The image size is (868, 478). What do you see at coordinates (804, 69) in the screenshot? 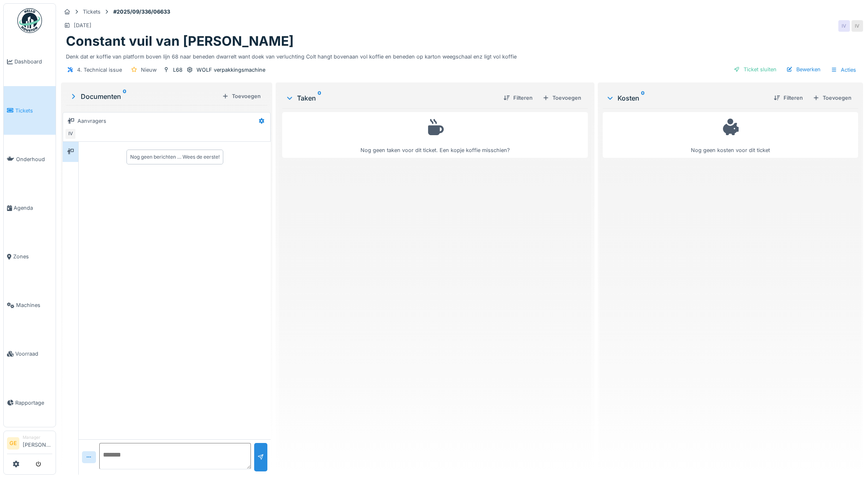
I see `div: Bewerken` at bounding box center [804, 69].